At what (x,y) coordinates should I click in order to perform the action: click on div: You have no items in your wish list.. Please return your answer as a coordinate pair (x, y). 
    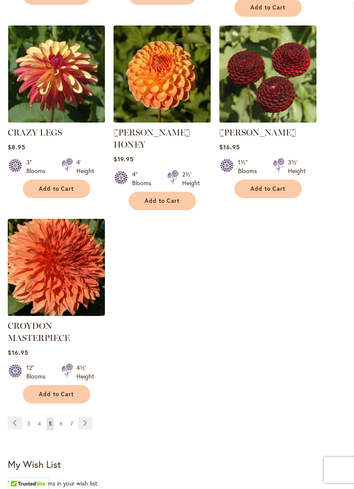
    Looking at the image, I should click on (177, 483).